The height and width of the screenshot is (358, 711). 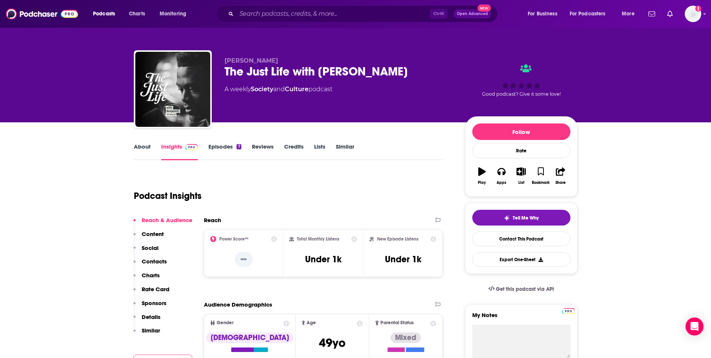 I want to click on span: Monitoring, so click(x=173, y=14).